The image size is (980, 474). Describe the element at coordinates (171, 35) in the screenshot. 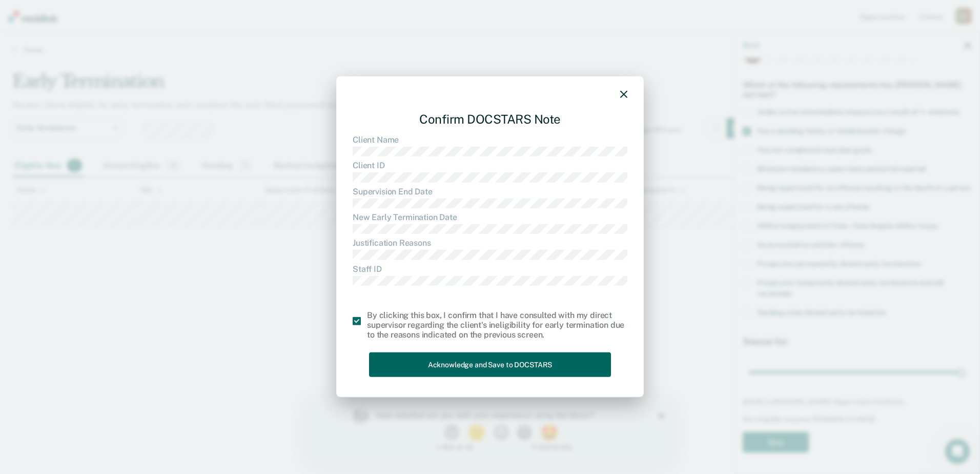

I see `button: 2` at that location.